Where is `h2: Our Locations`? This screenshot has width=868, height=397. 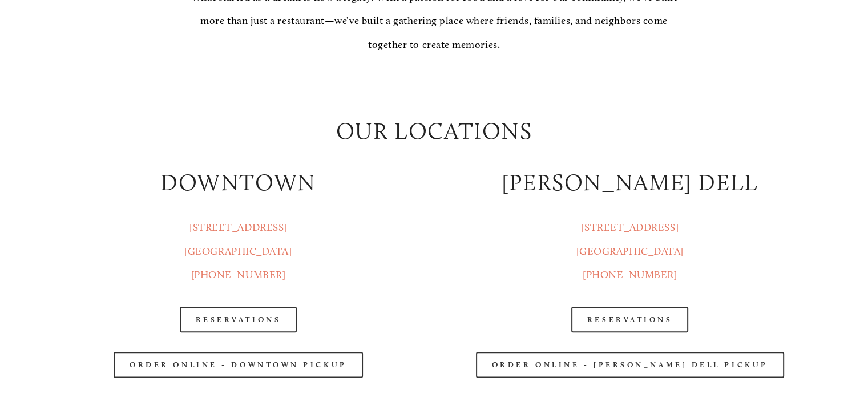
h2: Our Locations is located at coordinates (434, 131).